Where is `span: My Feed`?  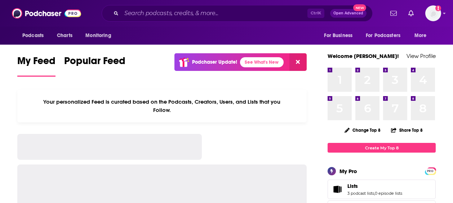
span: My Feed is located at coordinates (36, 63).